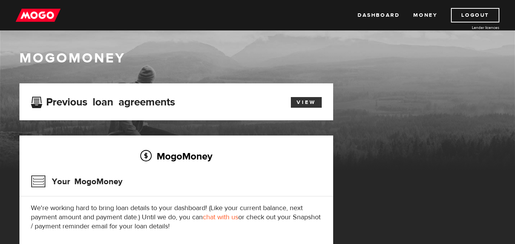  I want to click on a: Dashboard, so click(379, 15).